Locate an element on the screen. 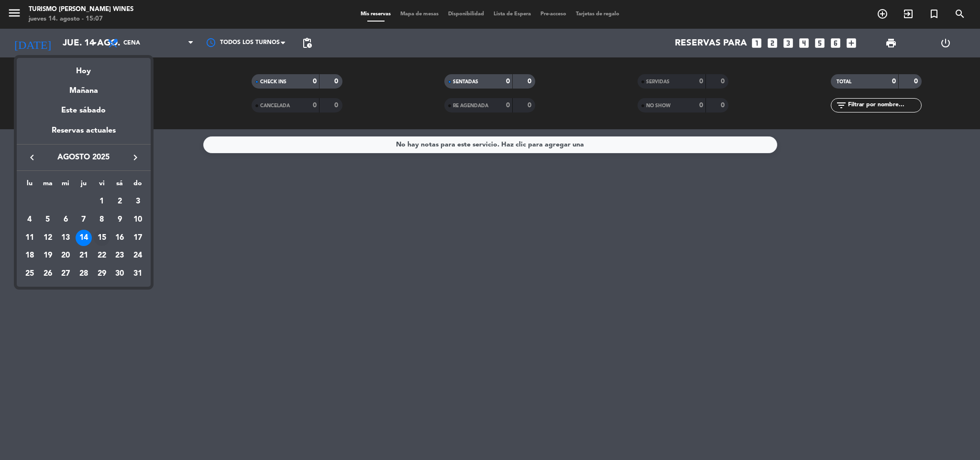 The width and height of the screenshot is (980, 460). td: 28 de agosto de 2025 is located at coordinates (83, 274).